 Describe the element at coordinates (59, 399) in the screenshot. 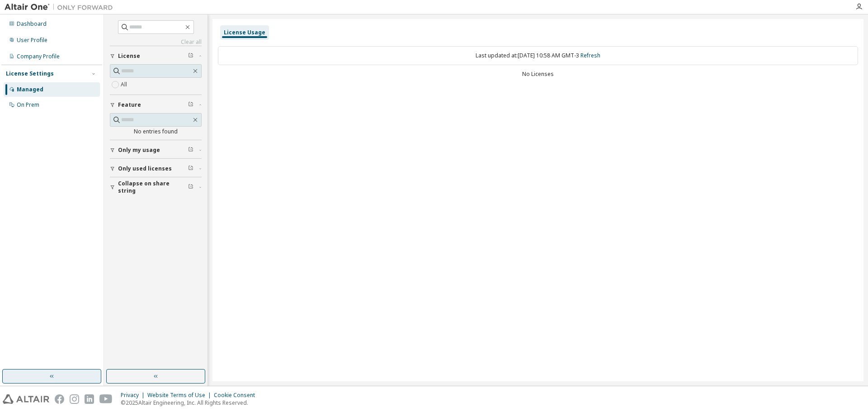

I see `img: facebook.svg` at that location.